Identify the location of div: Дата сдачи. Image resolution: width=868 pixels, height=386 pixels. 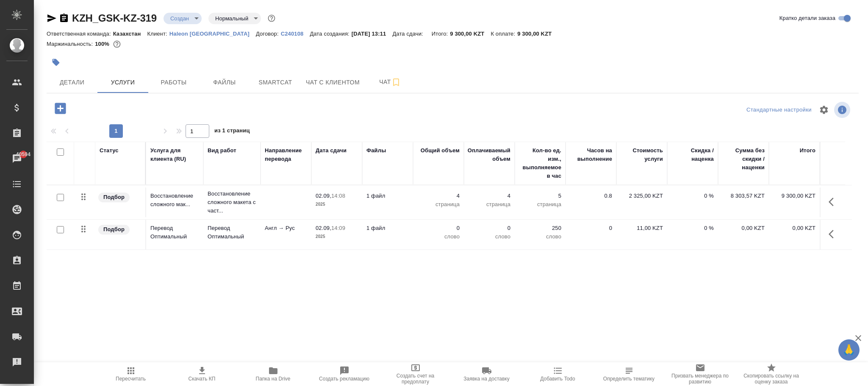
(331, 151).